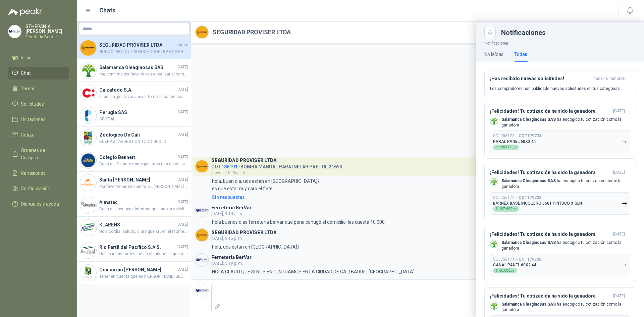 The height and width of the screenshot is (317, 644). Describe the element at coordinates (507, 148) in the screenshot. I see `span: 198.000` at that location.